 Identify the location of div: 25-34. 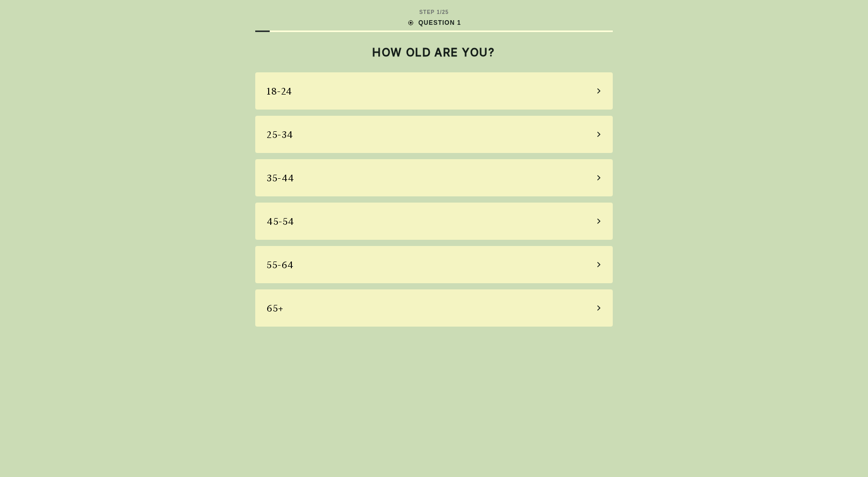
(280, 135).